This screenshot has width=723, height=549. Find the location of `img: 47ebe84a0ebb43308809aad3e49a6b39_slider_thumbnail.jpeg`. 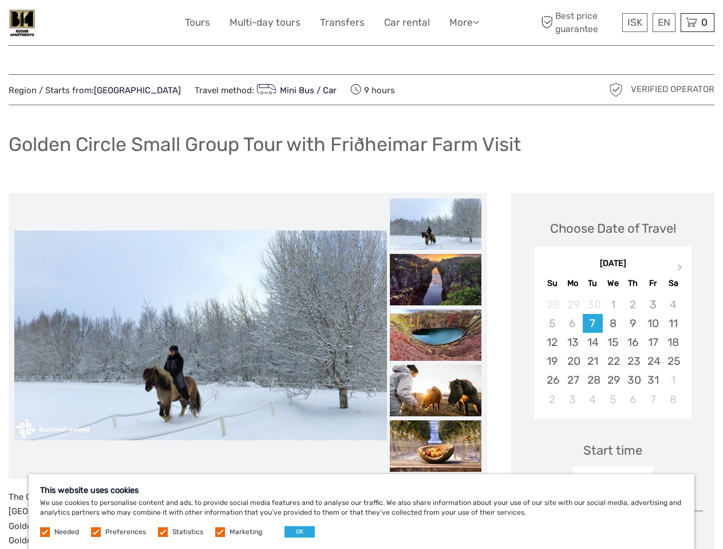

img: 47ebe84a0ebb43308809aad3e49a6b39_slider_thumbnail.jpeg is located at coordinates (436, 446).